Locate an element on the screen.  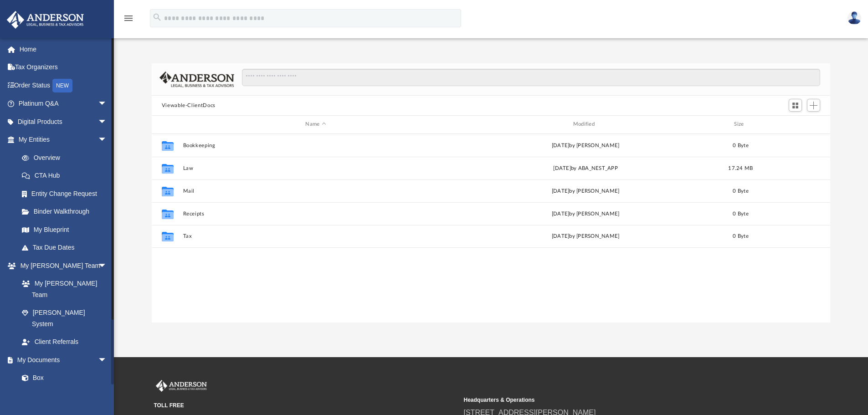
button: Switch to Grid View is located at coordinates (796, 105).